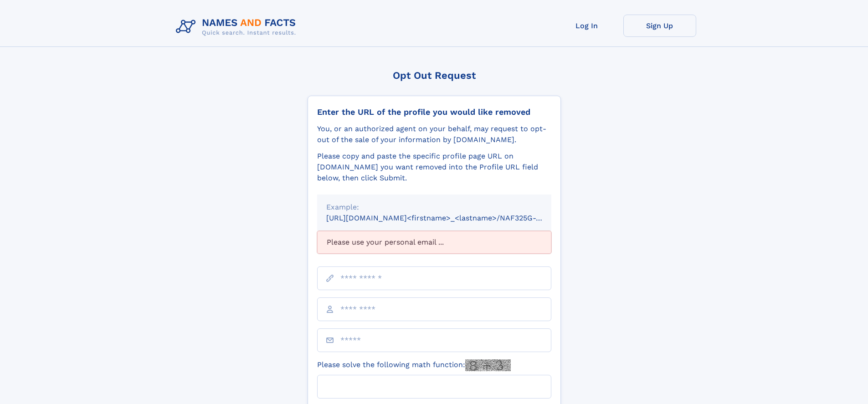  What do you see at coordinates (660, 26) in the screenshot?
I see `a: Sign Up` at bounding box center [660, 26].